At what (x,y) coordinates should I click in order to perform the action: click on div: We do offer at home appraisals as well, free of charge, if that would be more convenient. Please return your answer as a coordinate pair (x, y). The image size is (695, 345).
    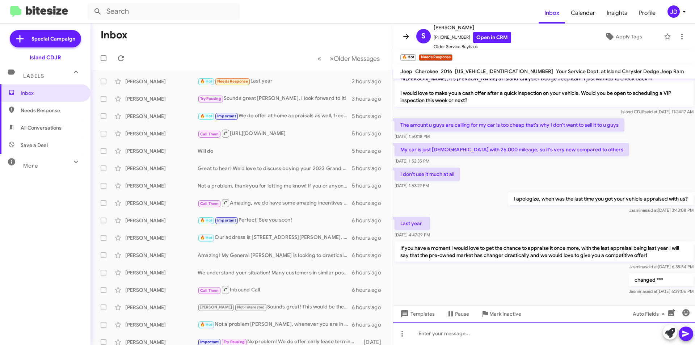
    Looking at the image, I should click on (275, 116).